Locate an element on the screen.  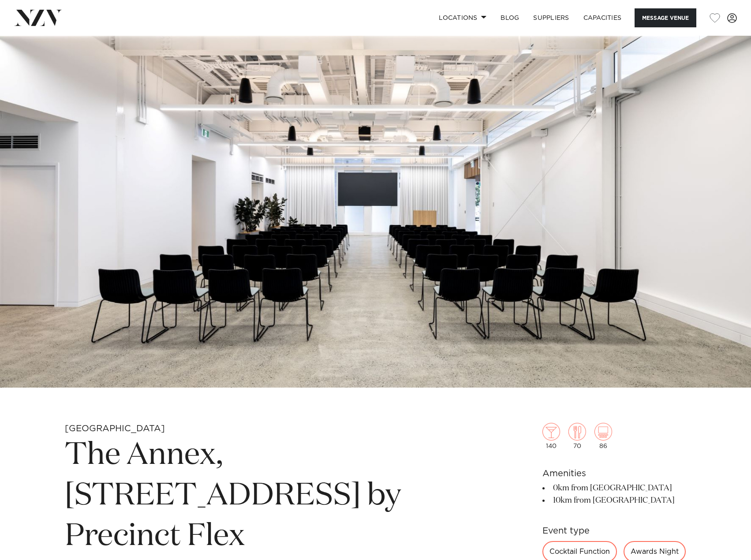
img: nzv-logo.png is located at coordinates (38, 18).